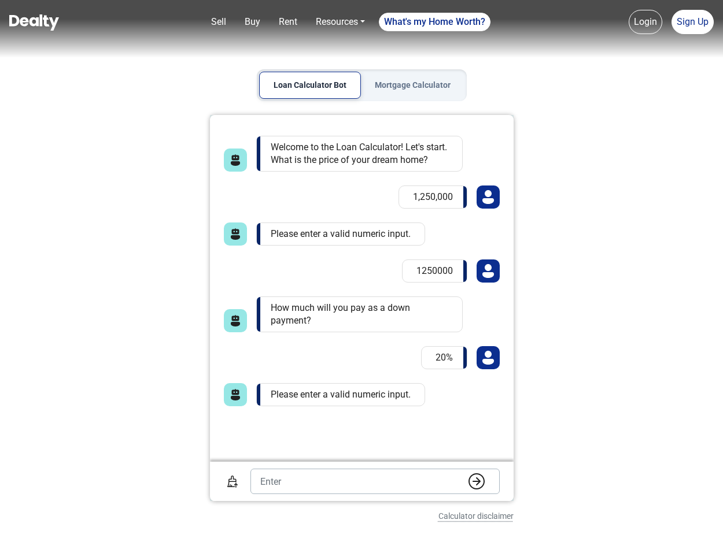 The height and width of the screenshot is (542, 723). I want to click on input: Enter, so click(375, 482).